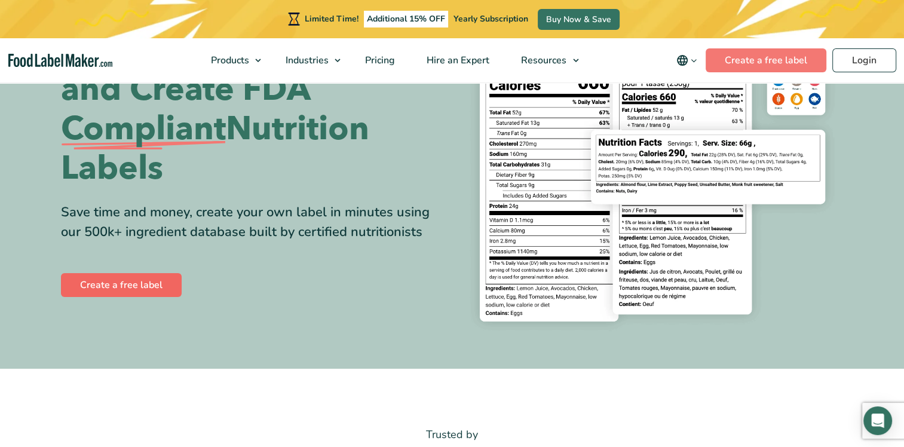  What do you see at coordinates (578, 19) in the screenshot?
I see `a: Buy Now & Save` at bounding box center [578, 19].